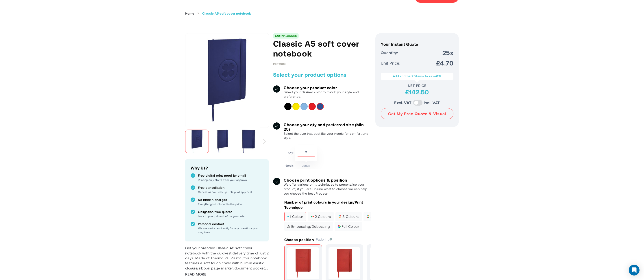 This screenshot has width=644, height=280. I want to click on label: Incl. VAT, so click(432, 103).